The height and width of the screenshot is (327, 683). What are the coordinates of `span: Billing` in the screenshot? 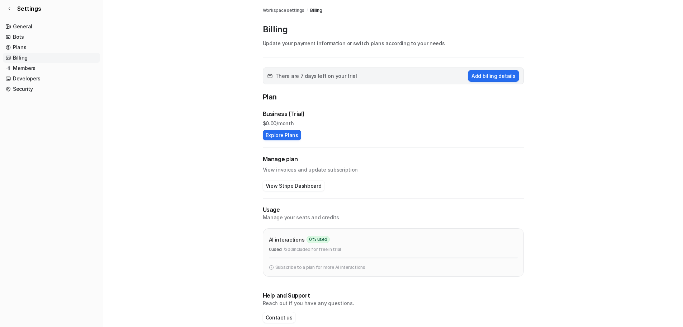 It's located at (316, 10).